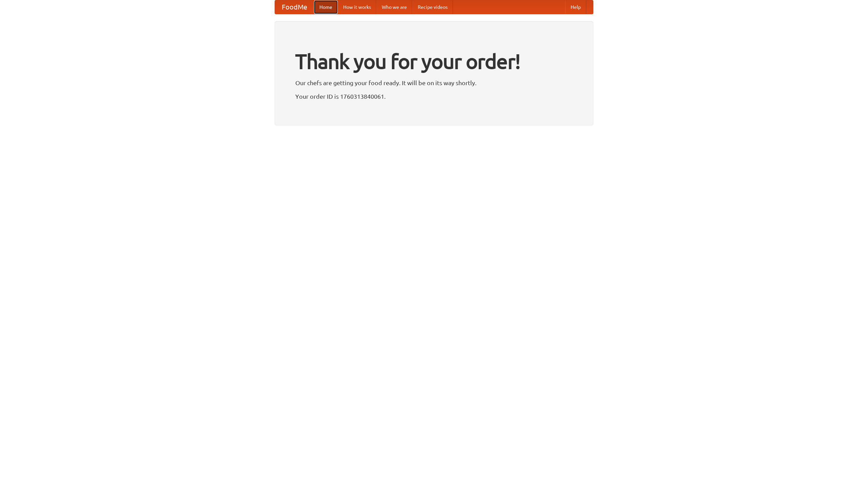  What do you see at coordinates (434, 97) in the screenshot?
I see `p: Your order ID is 1760313840061.` at bounding box center [434, 97].